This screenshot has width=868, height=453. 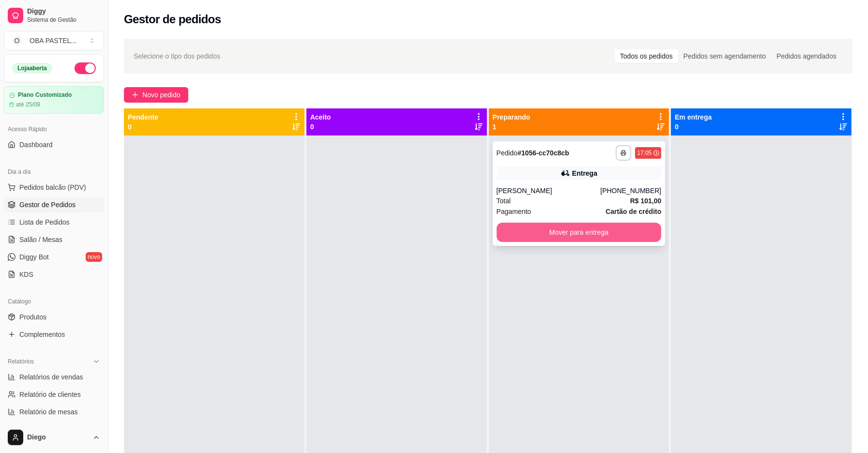 I want to click on strong: R$ 101,00, so click(x=646, y=201).